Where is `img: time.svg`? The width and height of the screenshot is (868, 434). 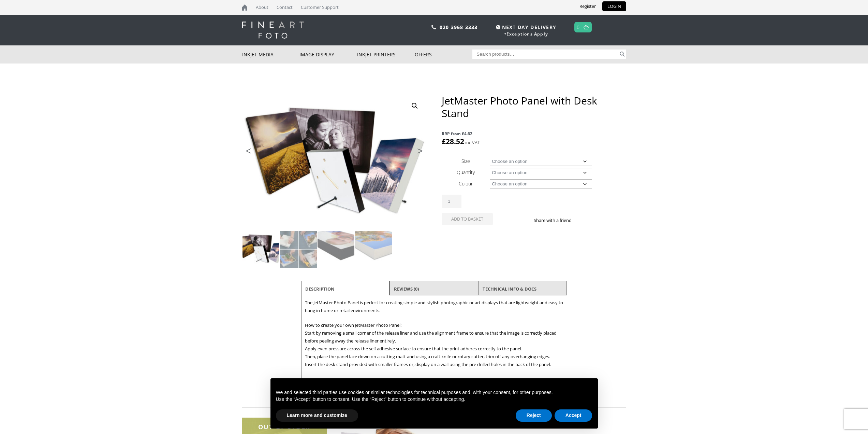 img: time.svg is located at coordinates (498, 27).